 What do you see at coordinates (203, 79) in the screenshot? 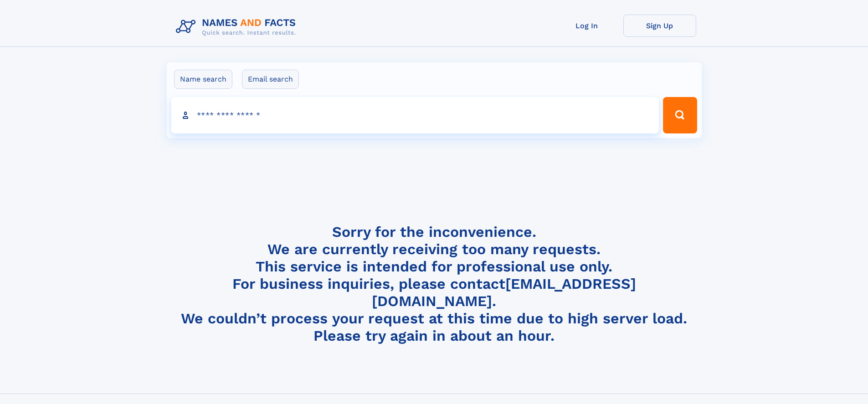
I see `label: Name search` at bounding box center [203, 79].